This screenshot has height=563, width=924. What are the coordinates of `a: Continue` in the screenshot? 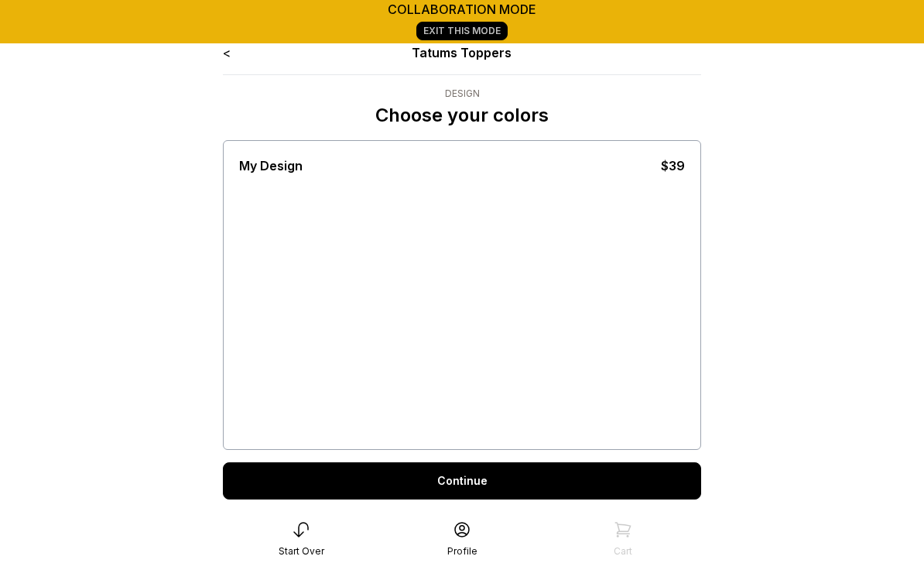 It's located at (462, 481).